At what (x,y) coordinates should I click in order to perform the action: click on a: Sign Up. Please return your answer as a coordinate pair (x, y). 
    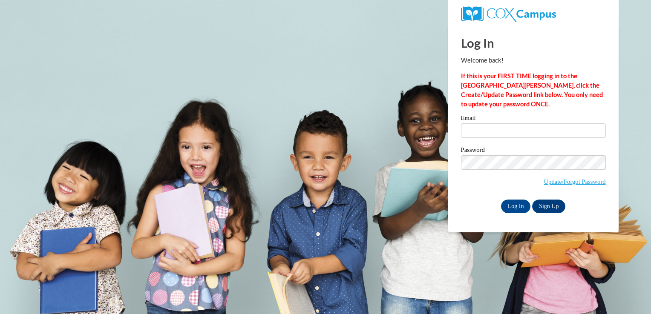
    Looking at the image, I should click on (549, 207).